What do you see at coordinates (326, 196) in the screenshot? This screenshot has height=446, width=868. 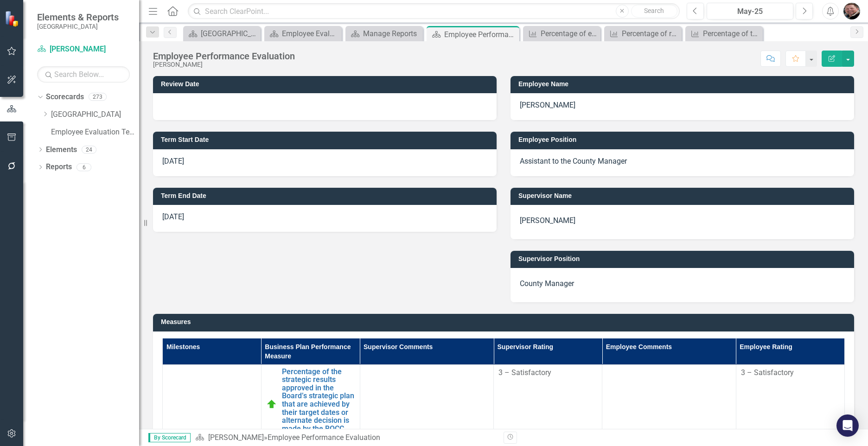 I see `h3: Term End Date` at bounding box center [326, 196].